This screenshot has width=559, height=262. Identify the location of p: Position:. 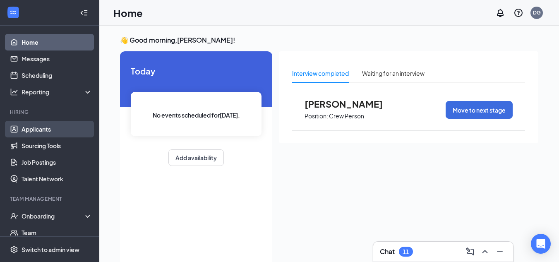
(316, 116).